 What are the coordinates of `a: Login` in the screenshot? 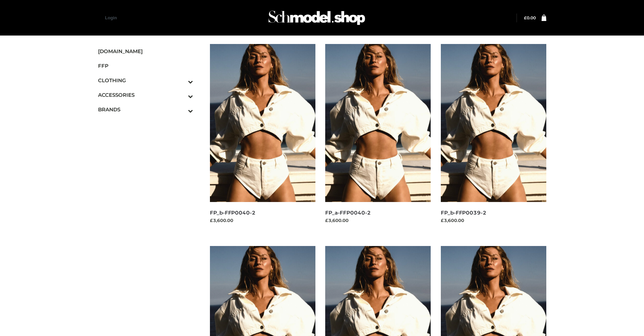 It's located at (111, 18).